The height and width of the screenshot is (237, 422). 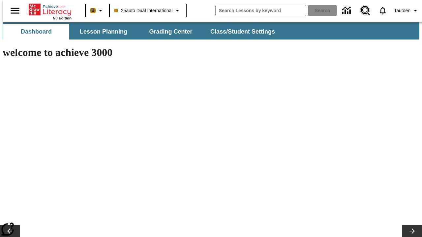 I want to click on a: Notifications, so click(x=383, y=11).